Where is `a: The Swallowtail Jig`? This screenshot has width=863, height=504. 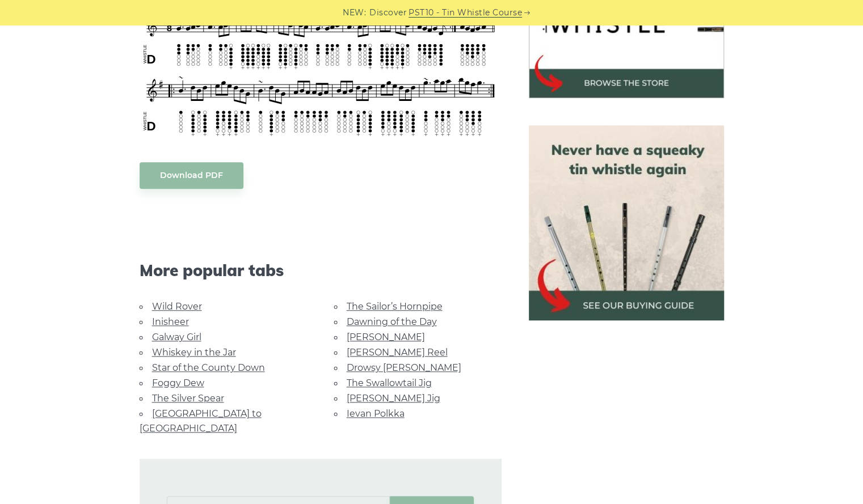
a: The Swallowtail Jig is located at coordinates (389, 382).